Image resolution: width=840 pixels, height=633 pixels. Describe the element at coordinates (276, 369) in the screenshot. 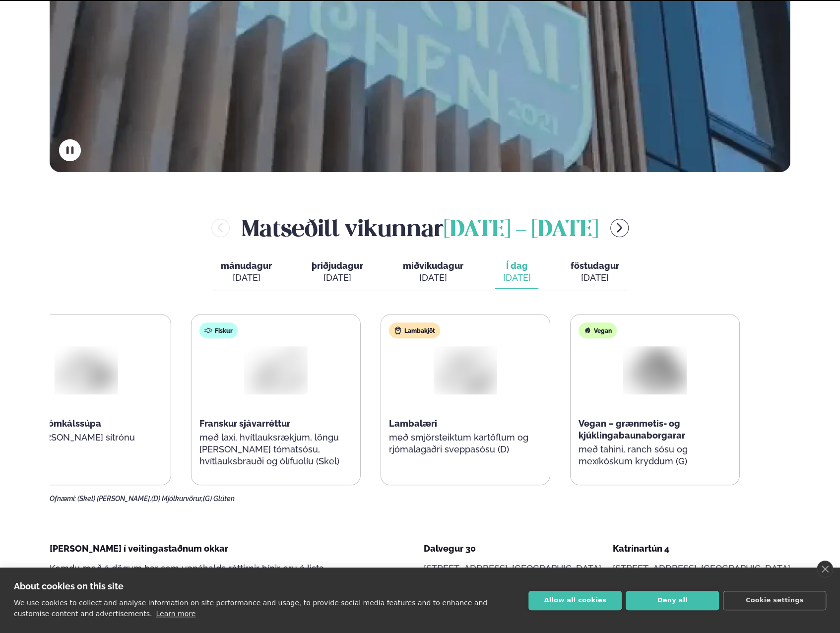

I see `img: Fish.png` at that location.